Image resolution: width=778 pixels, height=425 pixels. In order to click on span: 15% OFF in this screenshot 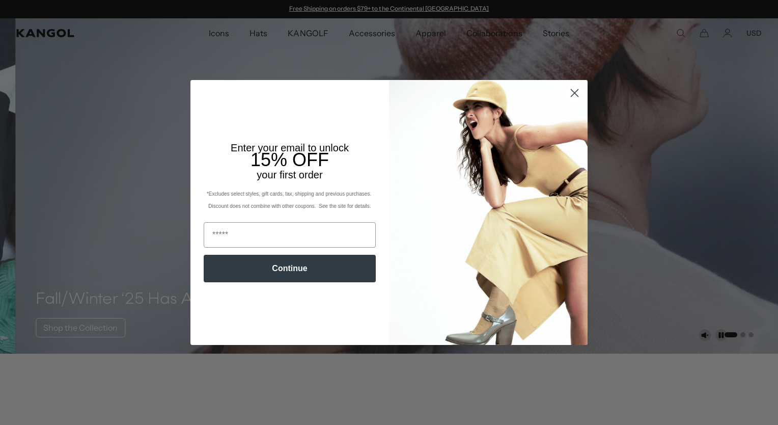, I will do `click(290, 159)`.